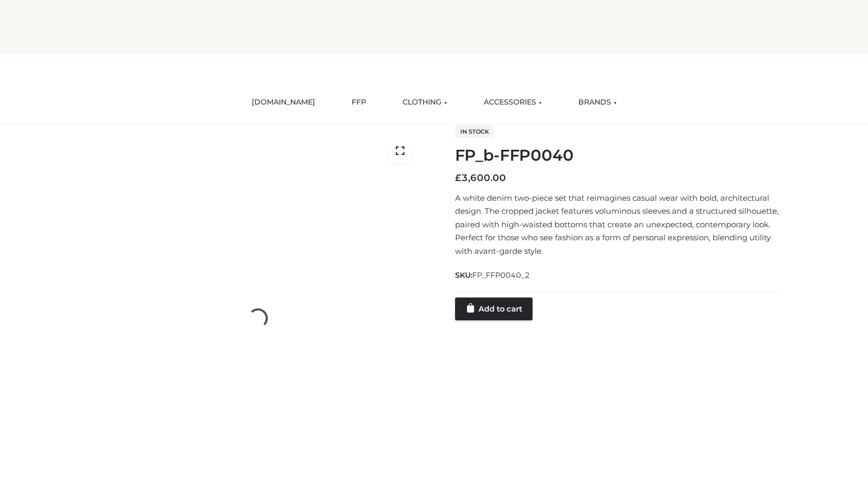 The width and height of the screenshot is (868, 479). What do you see at coordinates (475, 132) in the screenshot?
I see `span: In stock` at bounding box center [475, 132].